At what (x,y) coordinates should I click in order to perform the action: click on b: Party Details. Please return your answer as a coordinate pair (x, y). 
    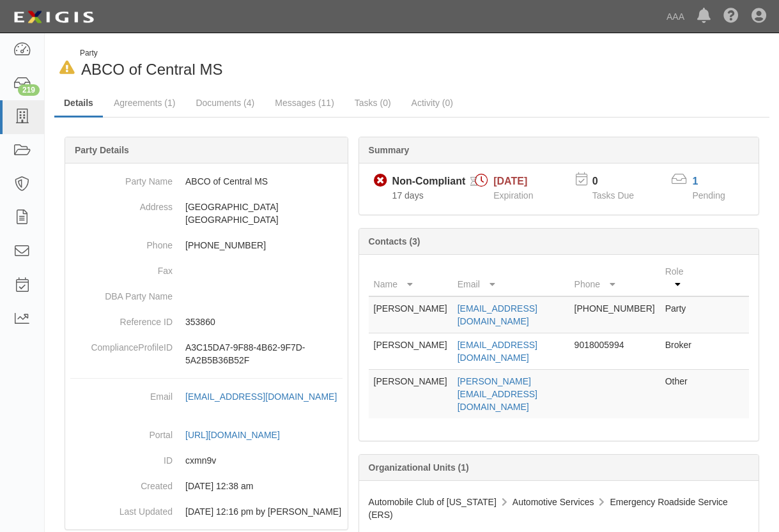
    Looking at the image, I should click on (101, 150).